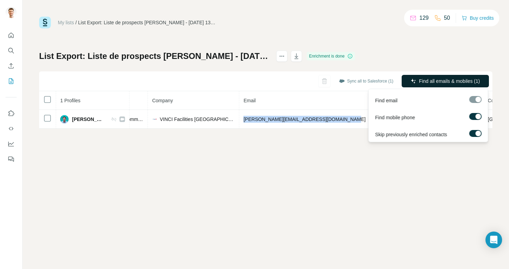  I want to click on button: Buy credits, so click(477, 18).